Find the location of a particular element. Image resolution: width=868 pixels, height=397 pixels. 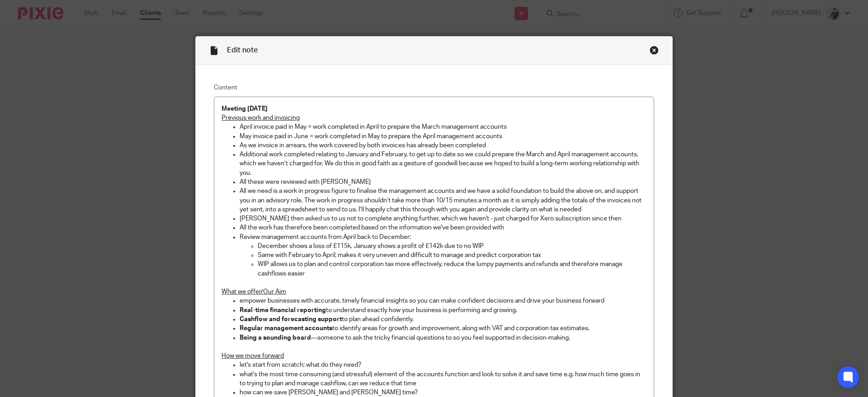

strong: Real-time financial reporting is located at coordinates (282, 311).